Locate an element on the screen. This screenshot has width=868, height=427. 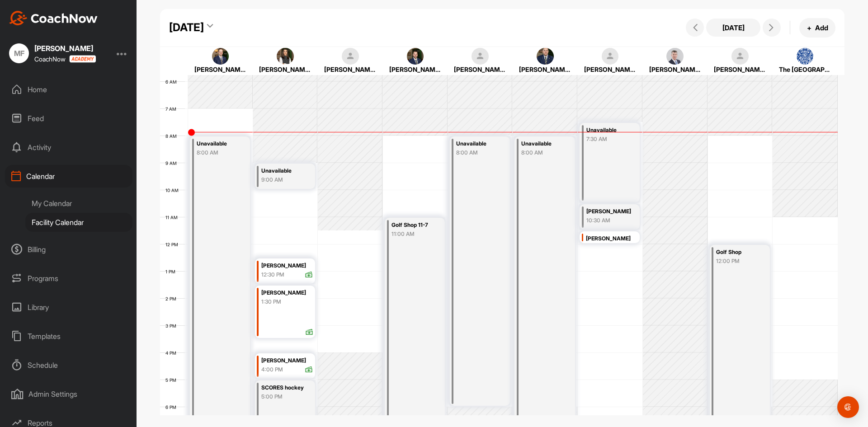
div: Templates is located at coordinates (68, 336).